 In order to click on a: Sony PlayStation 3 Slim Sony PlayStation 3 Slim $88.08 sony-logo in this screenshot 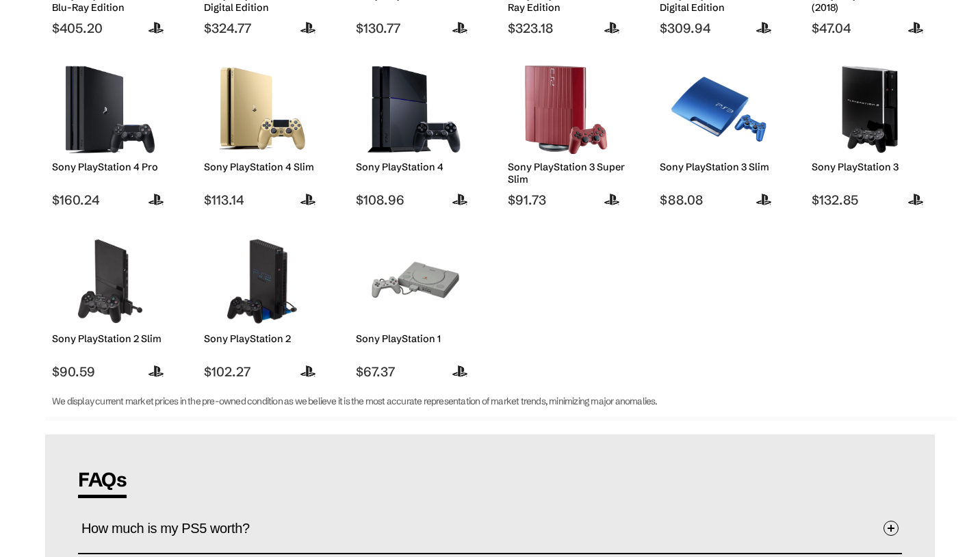, I will do `click(718, 133)`.